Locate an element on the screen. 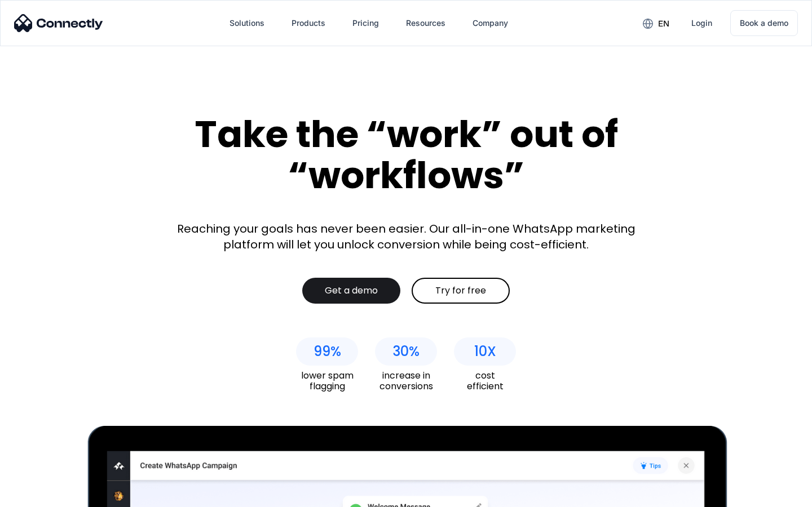 This screenshot has height=507, width=812. img: Connectly Logo is located at coordinates (59, 23).